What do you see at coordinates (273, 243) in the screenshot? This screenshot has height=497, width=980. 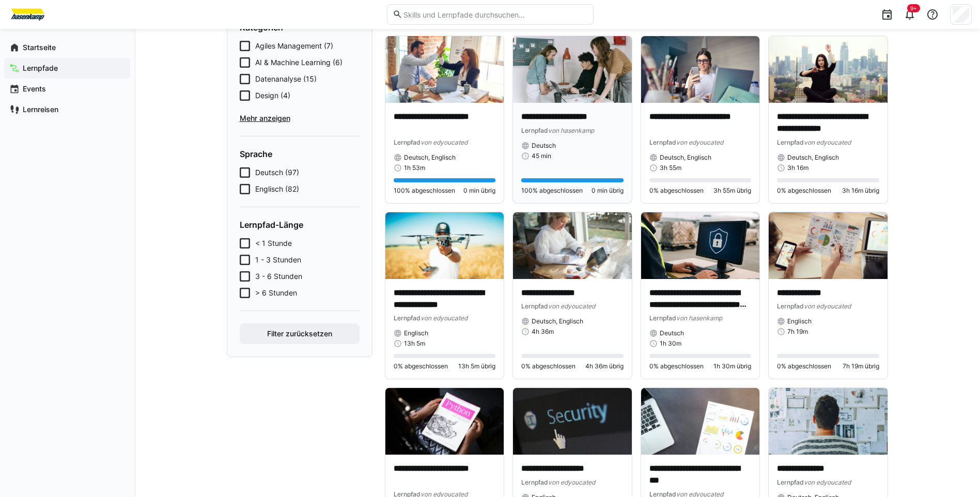 I see `span: < 1 Stunde` at bounding box center [273, 243].